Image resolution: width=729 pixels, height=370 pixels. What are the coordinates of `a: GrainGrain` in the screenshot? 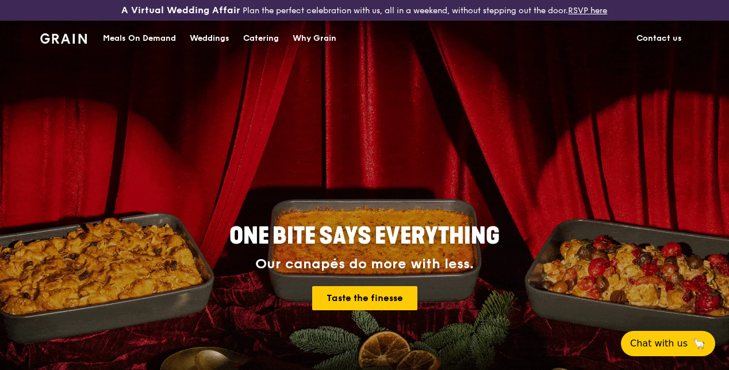 It's located at (63, 37).